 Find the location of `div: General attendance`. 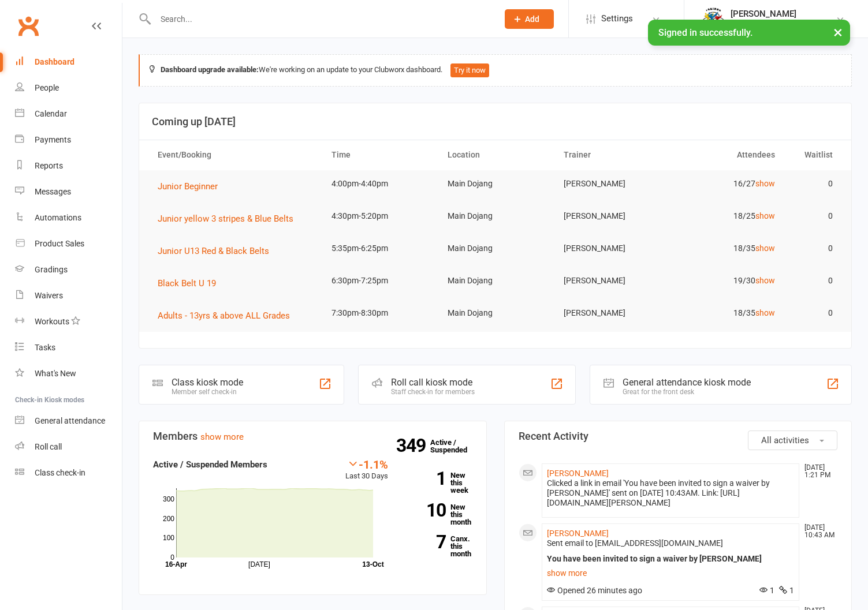

div: General attendance is located at coordinates (70, 421).